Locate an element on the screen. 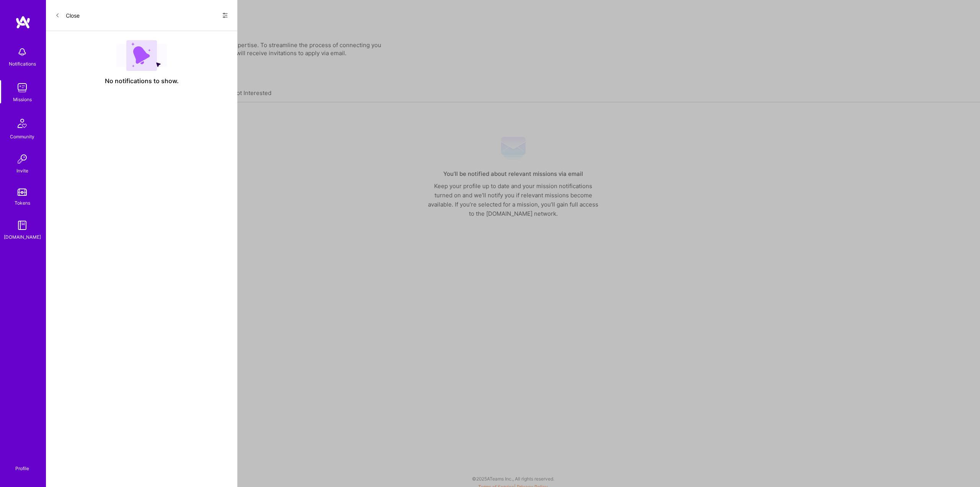  img: empty is located at coordinates (142, 55).